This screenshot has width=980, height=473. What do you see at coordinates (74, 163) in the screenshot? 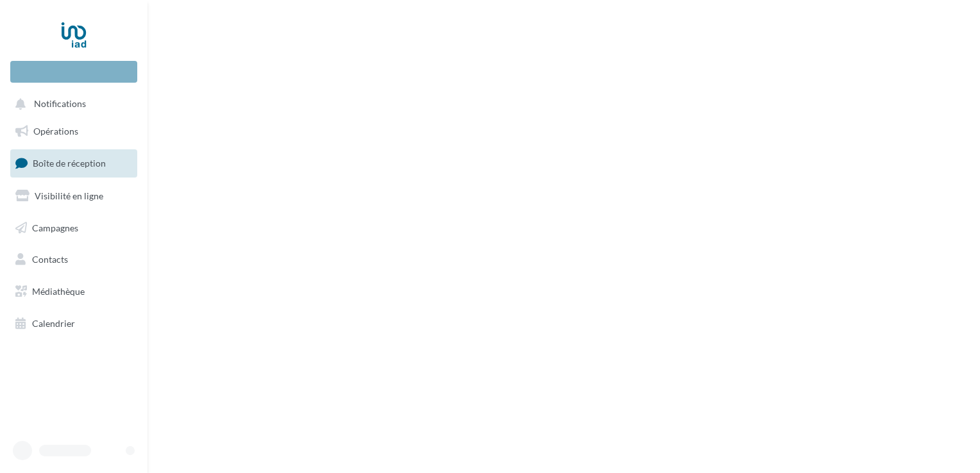
I see `a: Boîte de réception` at bounding box center [74, 163].